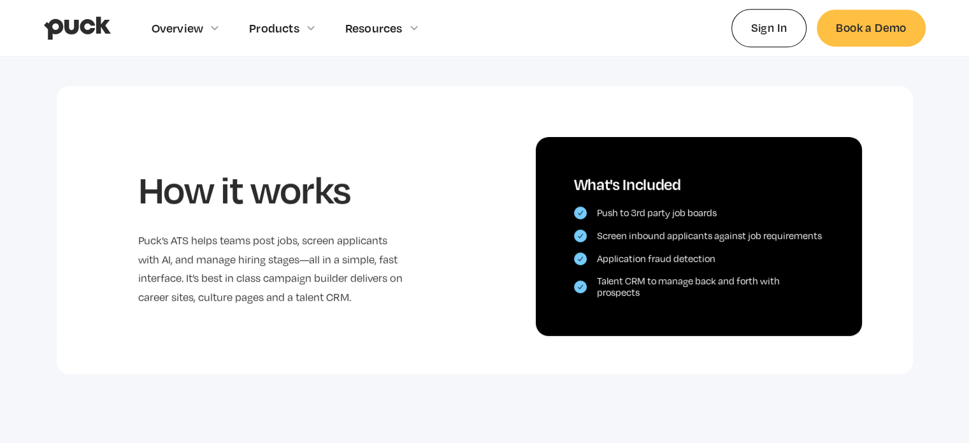  What do you see at coordinates (657, 213) in the screenshot?
I see `div: Push to 3rd party job boards` at bounding box center [657, 213].